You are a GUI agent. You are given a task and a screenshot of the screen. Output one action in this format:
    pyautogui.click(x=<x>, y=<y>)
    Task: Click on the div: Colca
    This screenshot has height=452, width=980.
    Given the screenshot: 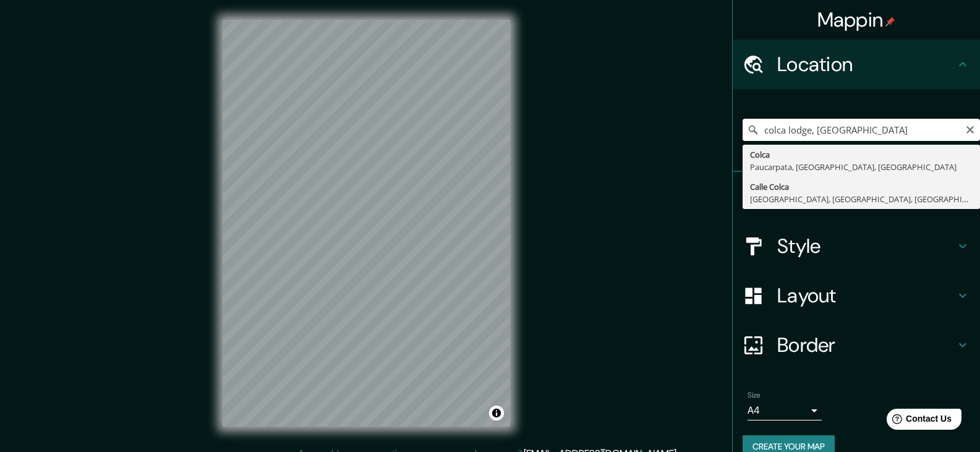 What is the action you would take?
    pyautogui.click(x=861, y=154)
    